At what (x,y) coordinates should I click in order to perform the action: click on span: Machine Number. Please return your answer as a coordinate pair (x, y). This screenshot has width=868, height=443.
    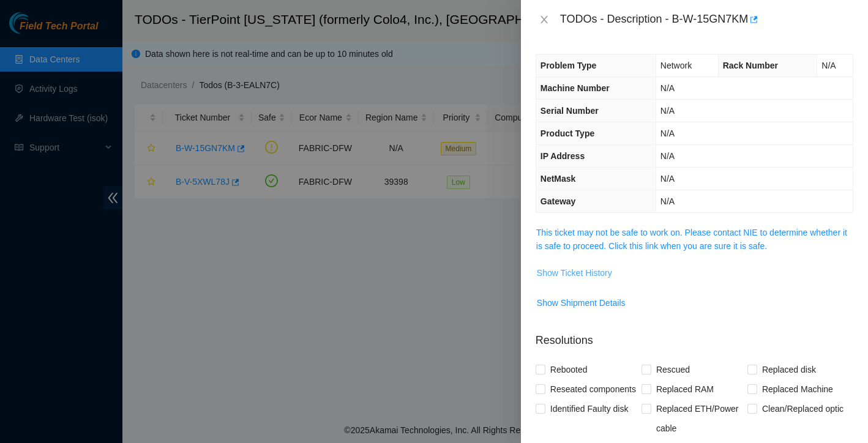
    Looking at the image, I should click on (575, 88).